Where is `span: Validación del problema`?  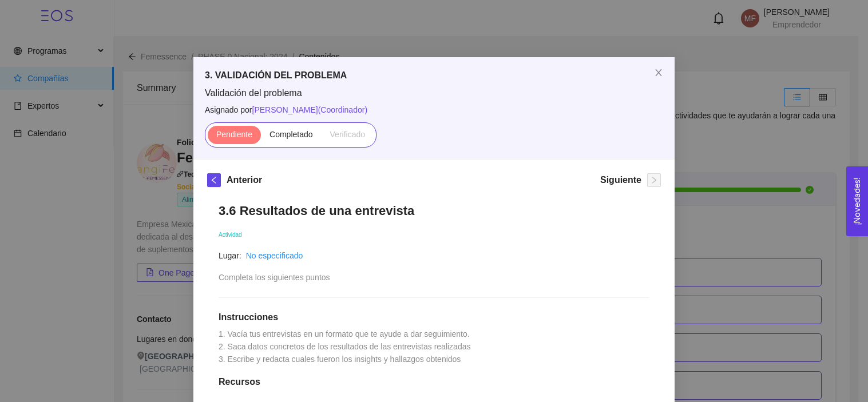
span: Validación del problema is located at coordinates (434, 93).